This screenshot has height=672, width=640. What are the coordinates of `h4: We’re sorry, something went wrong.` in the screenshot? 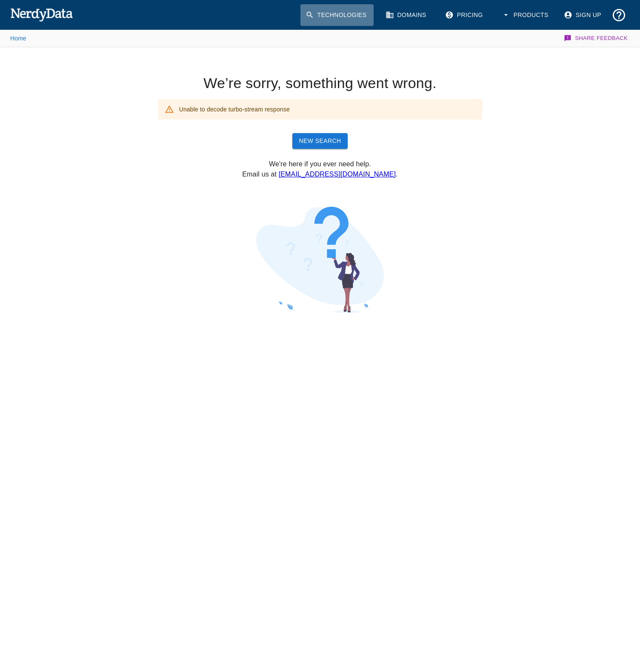 It's located at (320, 84).